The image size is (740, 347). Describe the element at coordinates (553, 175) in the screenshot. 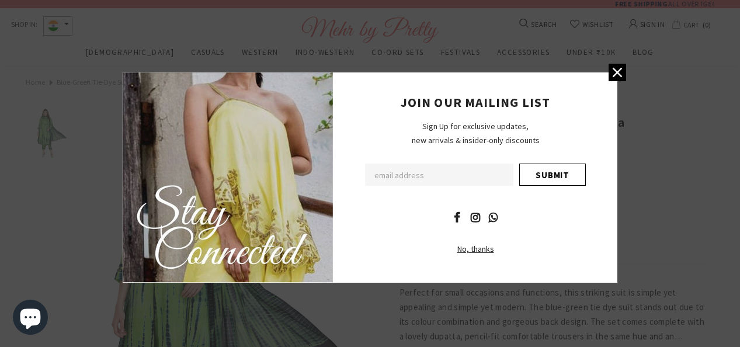

I see `input: Submit` at that location.